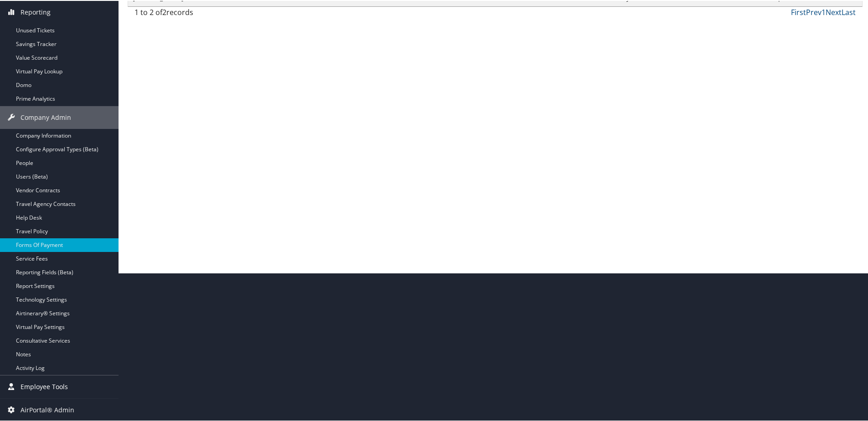  I want to click on span: Company Admin, so click(46, 117).